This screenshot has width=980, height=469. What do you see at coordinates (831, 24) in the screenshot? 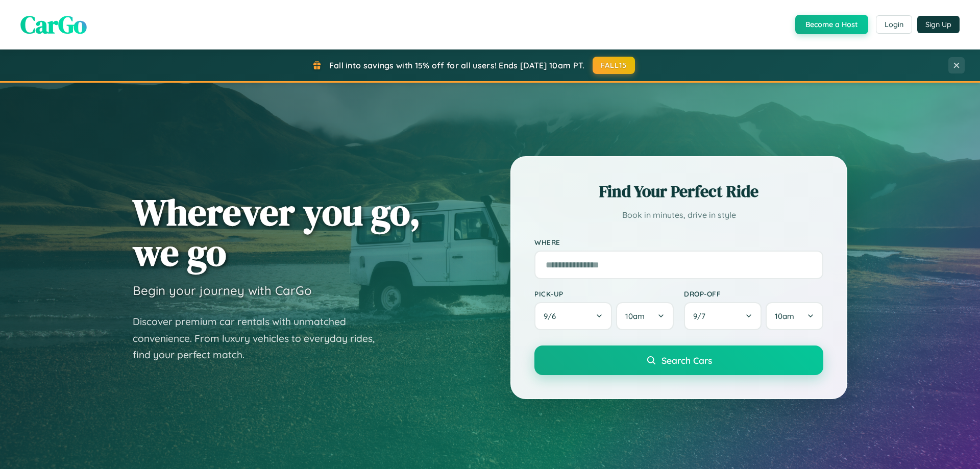
I see `button: Become a Host` at bounding box center [831, 24].